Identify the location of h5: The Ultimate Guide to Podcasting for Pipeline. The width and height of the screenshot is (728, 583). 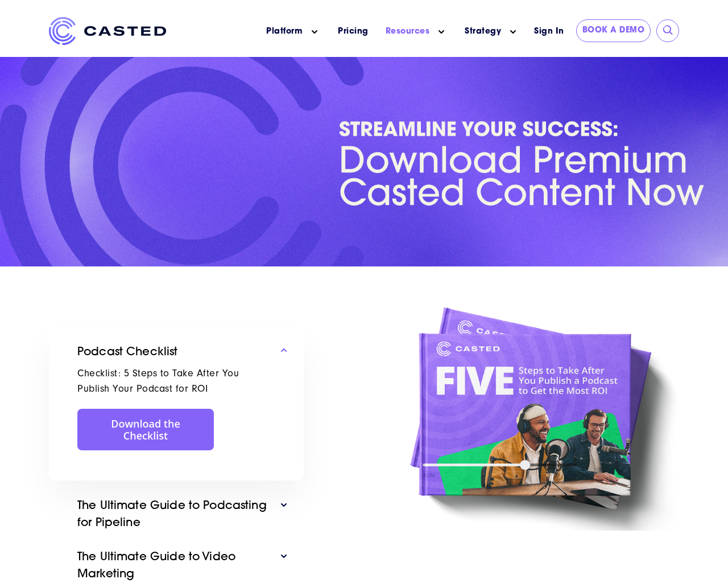
(177, 515).